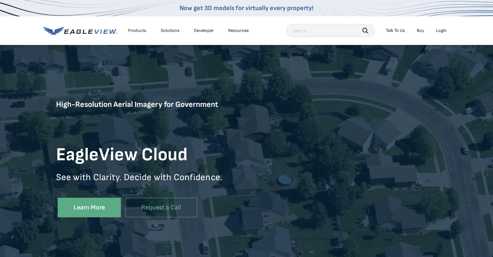 Image resolution: width=493 pixels, height=257 pixels. Describe the element at coordinates (89, 207) in the screenshot. I see `a: Learn More` at that location.